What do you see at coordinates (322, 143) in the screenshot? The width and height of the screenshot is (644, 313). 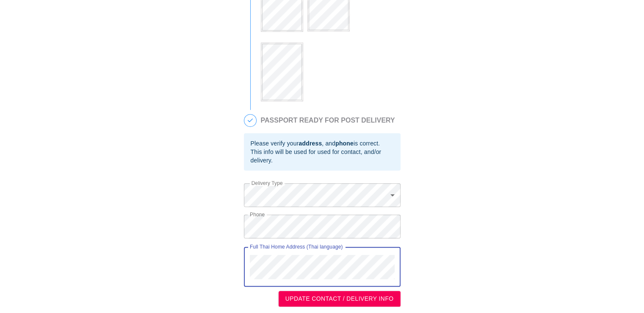 I see `div: Please verify your , and is correct.` at bounding box center [322, 143].